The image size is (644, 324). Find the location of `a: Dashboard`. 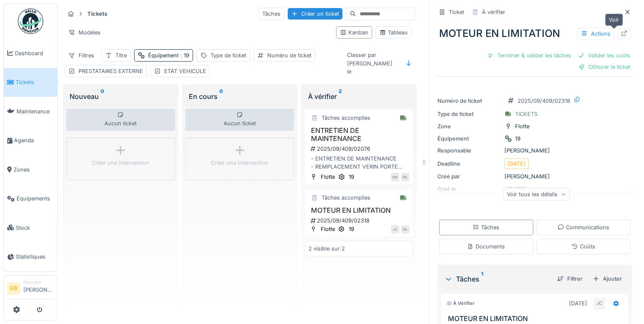

a: Dashboard is located at coordinates (30, 53).